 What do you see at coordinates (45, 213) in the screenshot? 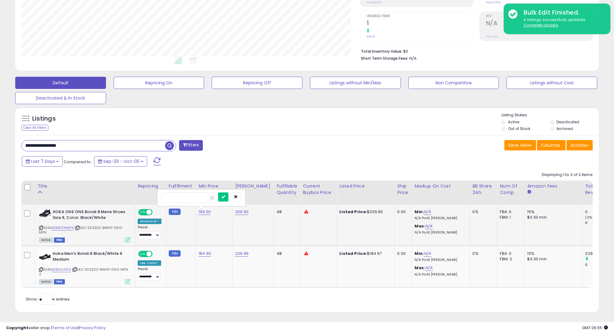
I see `img: 41wcTJpeeNL._SL40_.jpg` at bounding box center [45, 213].